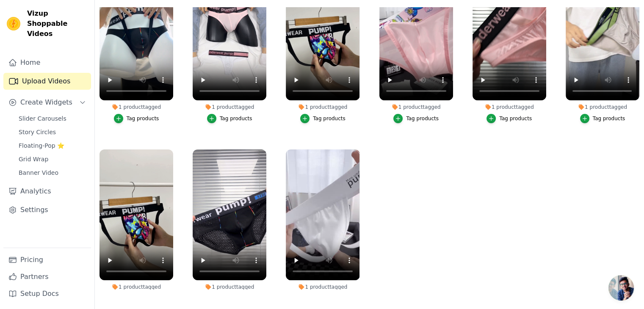  What do you see at coordinates (47, 294) in the screenshot?
I see `a: Setup Docs` at bounding box center [47, 294].